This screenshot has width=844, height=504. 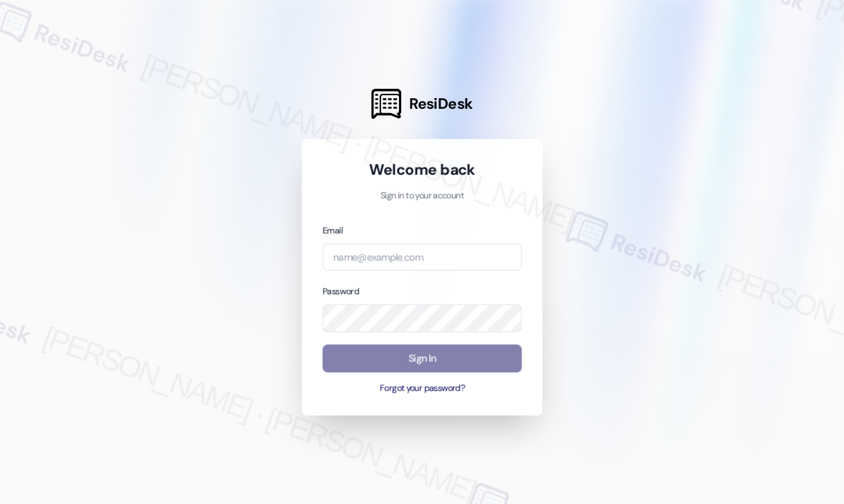 What do you see at coordinates (341, 291) in the screenshot?
I see `label: Password` at bounding box center [341, 291].